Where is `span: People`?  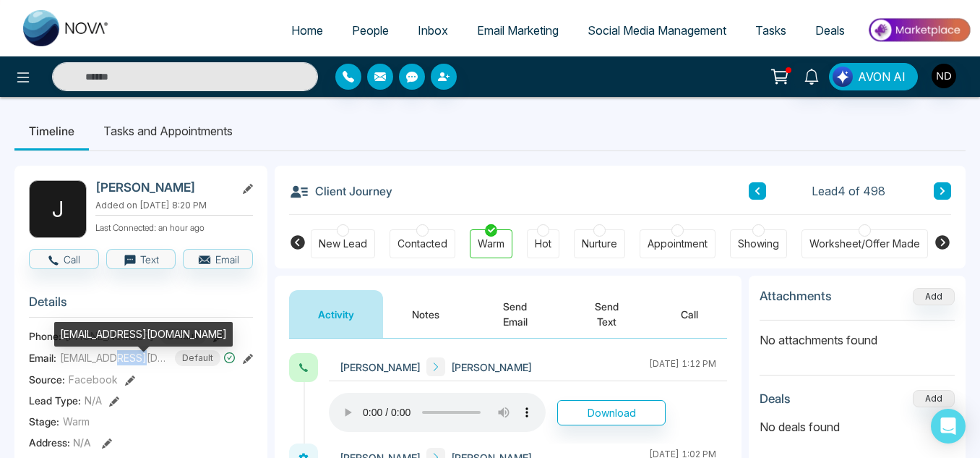 span: People is located at coordinates (370, 31).